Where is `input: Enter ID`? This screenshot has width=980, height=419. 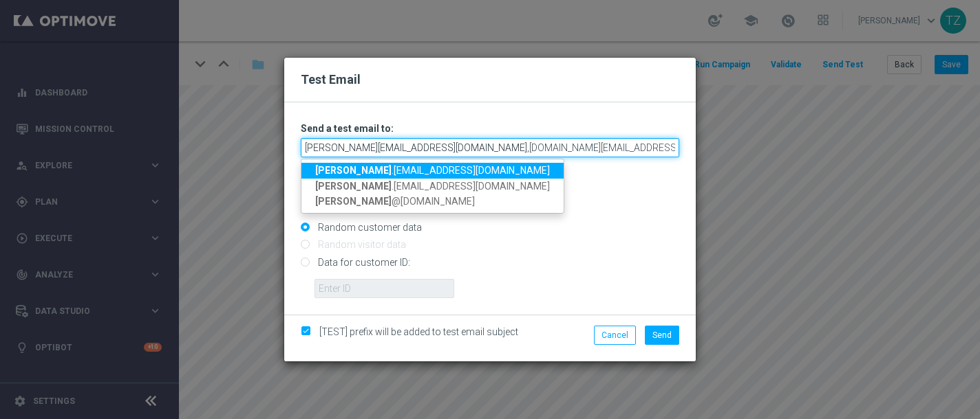 input: Enter ID is located at coordinates (384, 288).